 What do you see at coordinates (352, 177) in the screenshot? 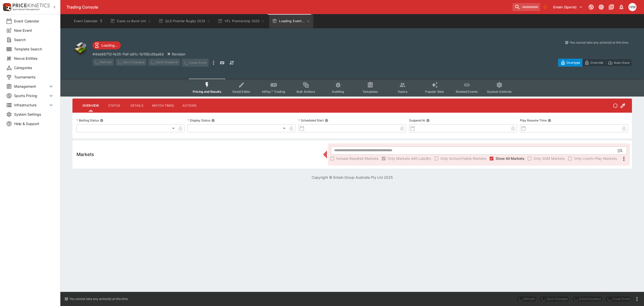
I see `p: Copyright © Entain Group Australia Pty Ltd 2025` at bounding box center [352, 177].